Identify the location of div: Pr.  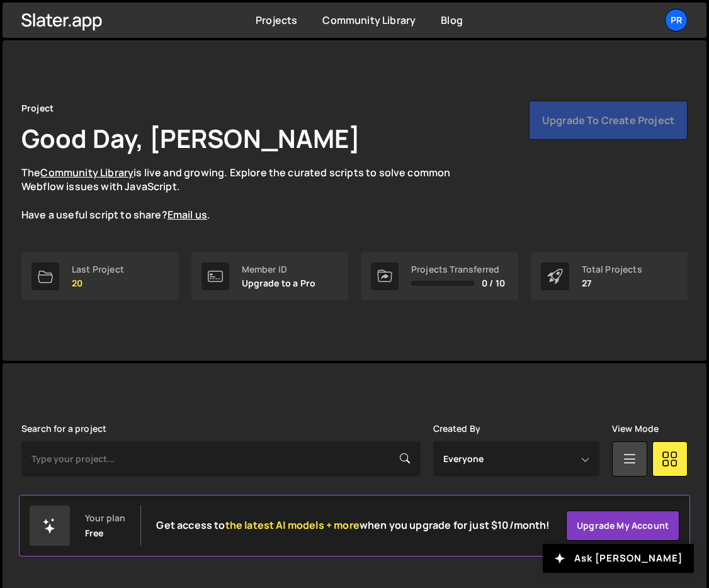
(677, 20).